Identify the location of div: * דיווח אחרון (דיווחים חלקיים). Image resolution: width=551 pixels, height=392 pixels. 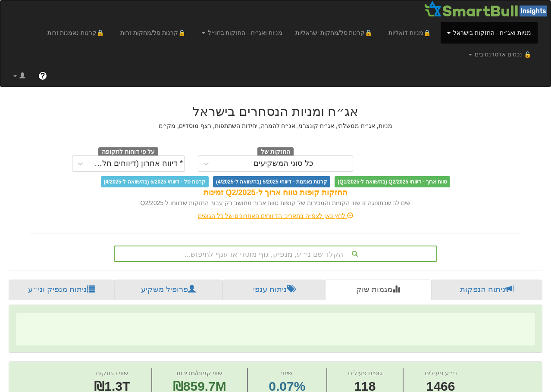
(137, 163).